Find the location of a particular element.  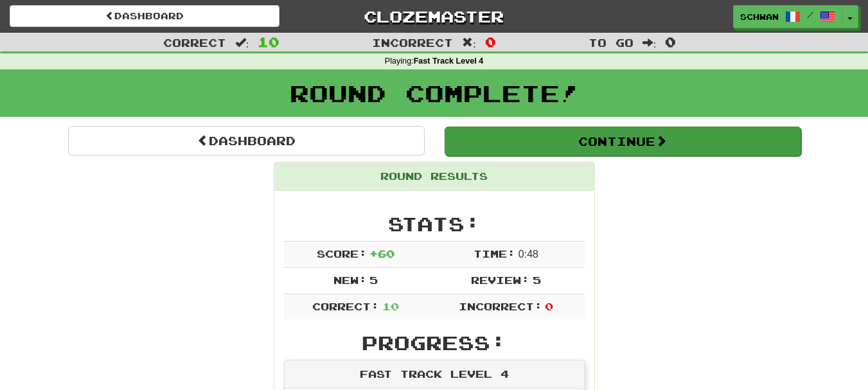

a: Clozemaster is located at coordinates (434, 16).